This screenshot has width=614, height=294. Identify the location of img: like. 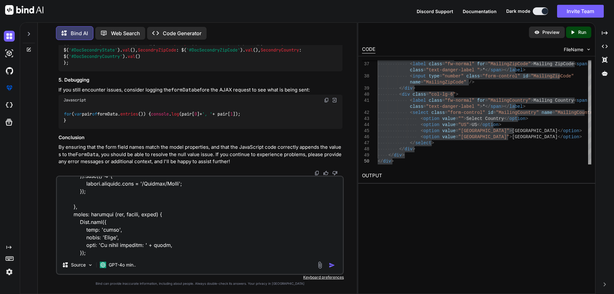
(326, 173).